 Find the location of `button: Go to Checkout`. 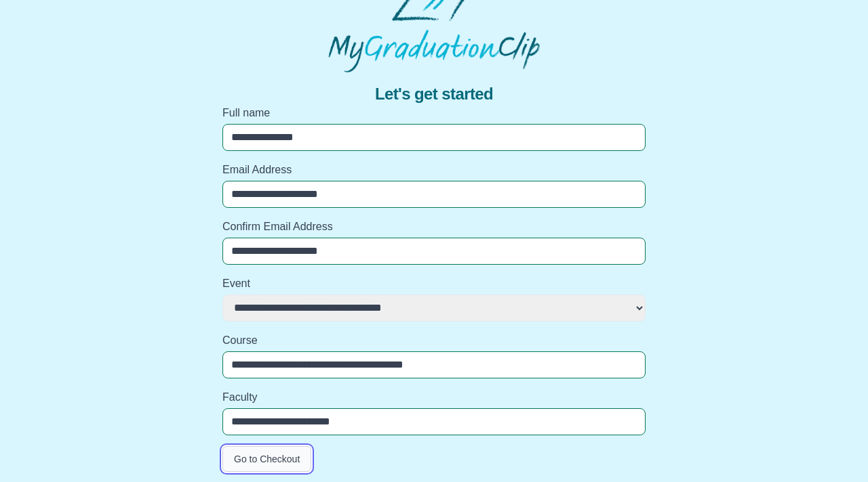

button: Go to Checkout is located at coordinates (266, 459).